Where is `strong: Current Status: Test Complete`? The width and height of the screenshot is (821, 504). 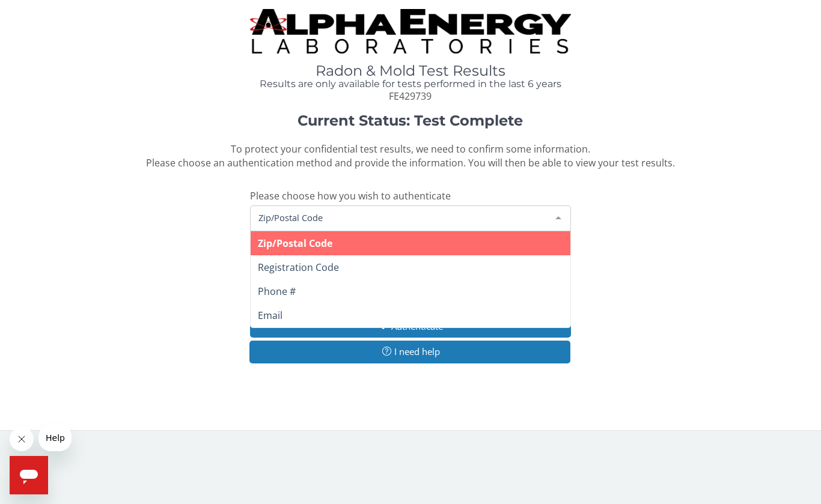 strong: Current Status: Test Complete is located at coordinates (410, 120).